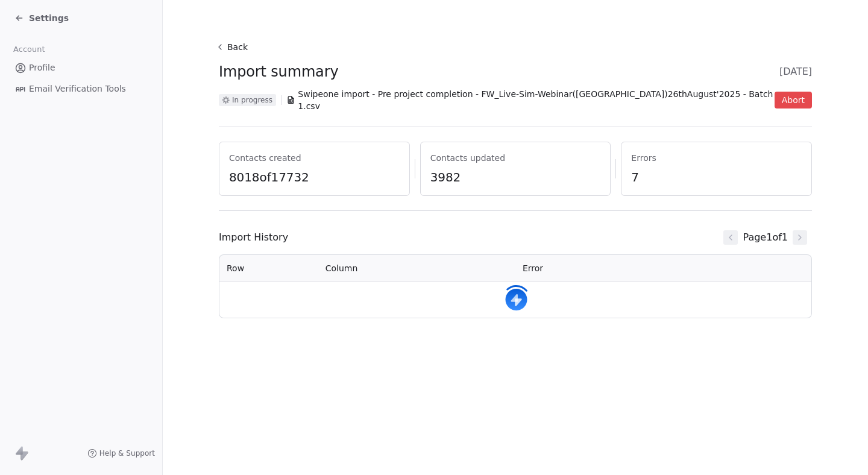 This screenshot has width=868, height=475. Describe the element at coordinates (235, 268) in the screenshot. I see `span: Row` at that location.